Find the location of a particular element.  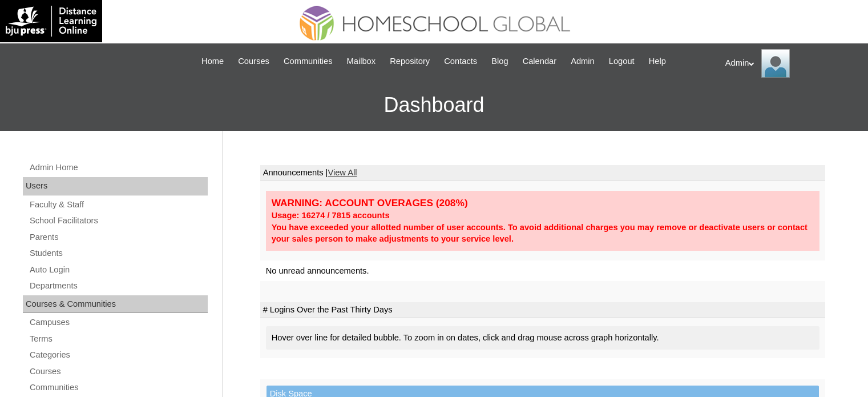

img: logo-white.png is located at coordinates (51, 21).